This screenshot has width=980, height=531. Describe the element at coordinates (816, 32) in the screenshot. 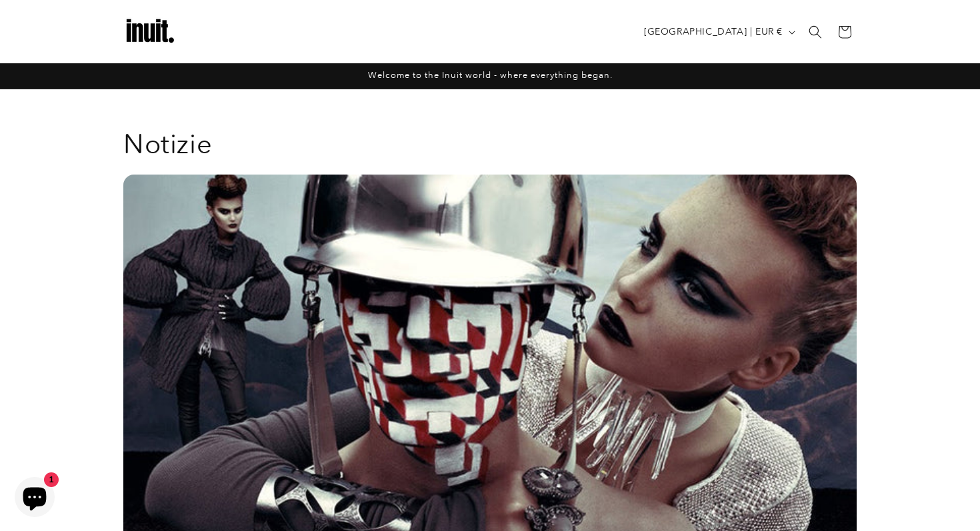

I see `summary: Search` at that location.